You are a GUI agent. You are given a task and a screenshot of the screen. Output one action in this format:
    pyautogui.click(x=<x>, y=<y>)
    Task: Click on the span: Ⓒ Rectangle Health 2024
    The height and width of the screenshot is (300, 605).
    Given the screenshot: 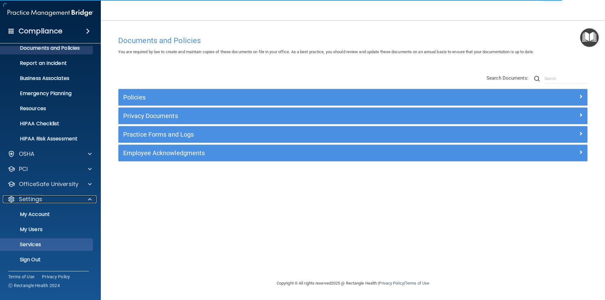 What is the action you would take?
    pyautogui.click(x=34, y=286)
    